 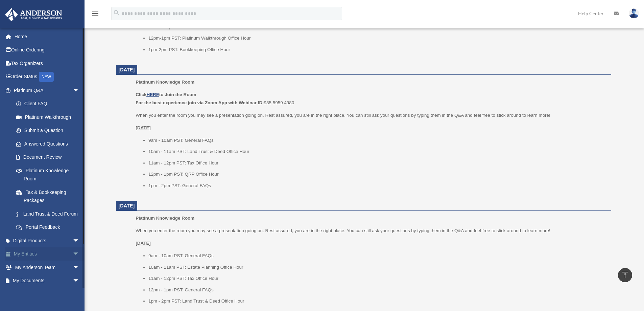 What do you see at coordinates (47, 77) in the screenshot?
I see `a: Order StatusNEW` at bounding box center [47, 77].